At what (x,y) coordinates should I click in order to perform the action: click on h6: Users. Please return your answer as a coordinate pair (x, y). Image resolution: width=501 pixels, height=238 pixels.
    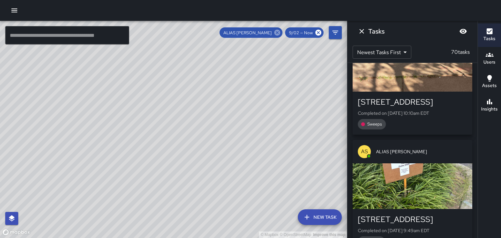
    Looking at the image, I should click on (489, 62).